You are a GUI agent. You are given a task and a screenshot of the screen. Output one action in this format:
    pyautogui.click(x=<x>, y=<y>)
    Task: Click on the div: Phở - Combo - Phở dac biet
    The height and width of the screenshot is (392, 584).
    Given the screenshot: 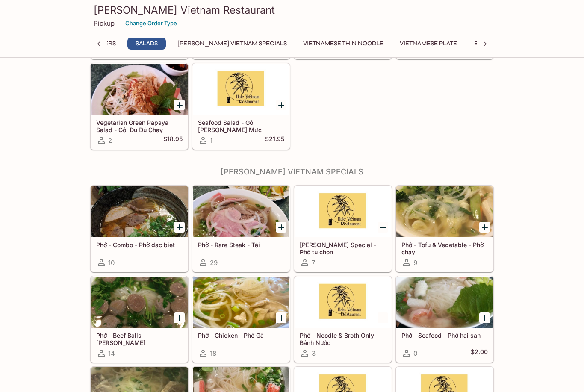 What is the action you would take?
    pyautogui.click(x=139, y=212)
    